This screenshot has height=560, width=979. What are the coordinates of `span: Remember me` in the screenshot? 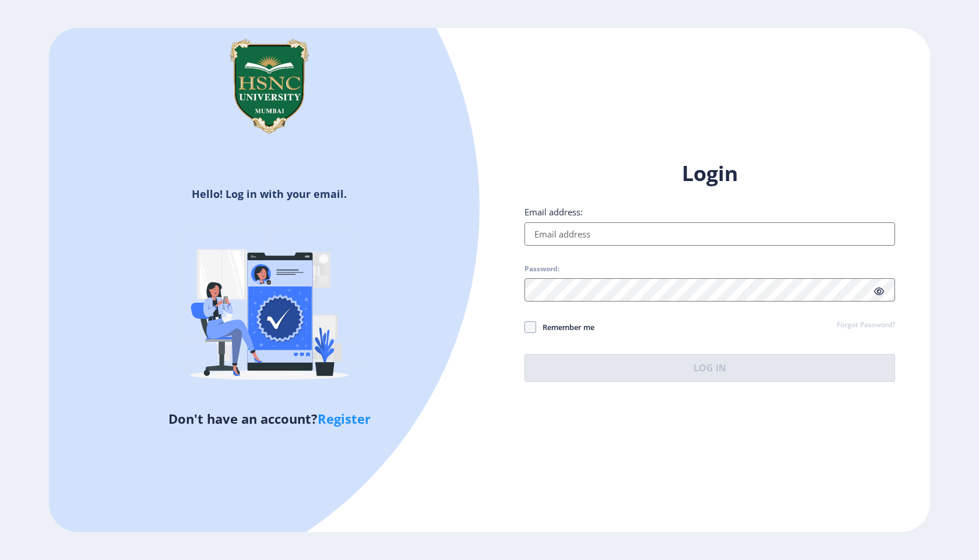 It's located at (565, 328).